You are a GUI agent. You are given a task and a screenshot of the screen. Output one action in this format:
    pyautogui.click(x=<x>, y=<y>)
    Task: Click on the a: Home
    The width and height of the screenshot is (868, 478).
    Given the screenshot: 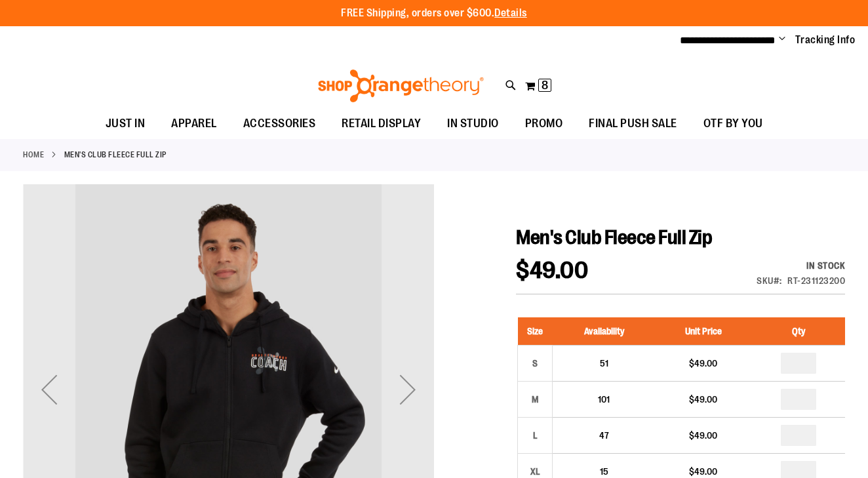 What is the action you would take?
    pyautogui.click(x=34, y=155)
    